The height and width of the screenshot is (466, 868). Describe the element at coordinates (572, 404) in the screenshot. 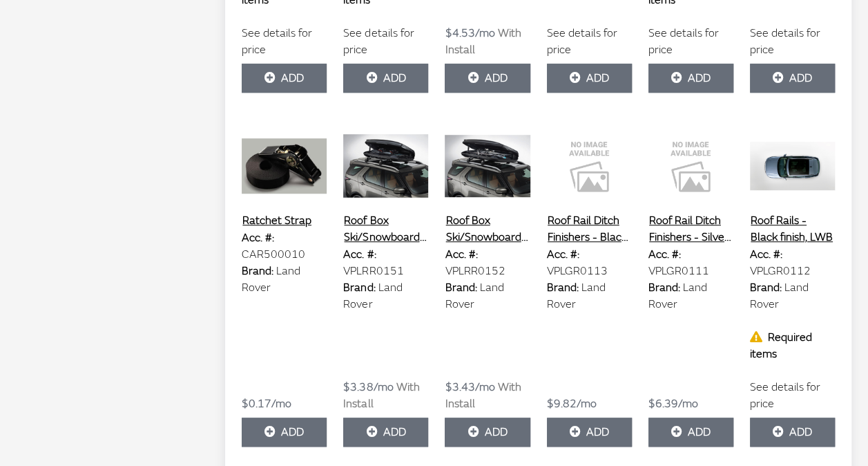

I see `span: $9.82/mo` at that location.